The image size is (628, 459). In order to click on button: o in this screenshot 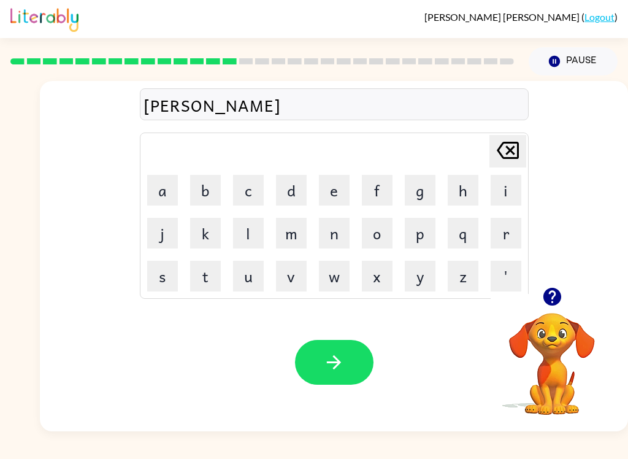, I will do `click(377, 233)`.